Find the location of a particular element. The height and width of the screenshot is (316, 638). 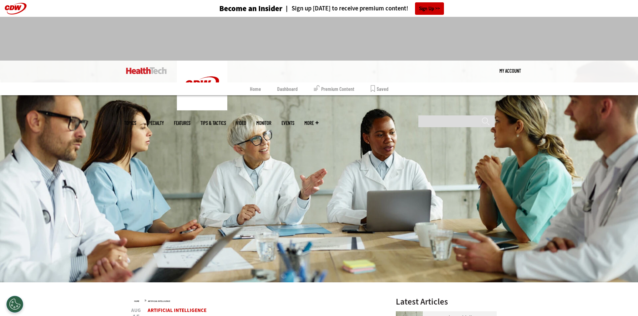

a: Features is located at coordinates (182, 123).